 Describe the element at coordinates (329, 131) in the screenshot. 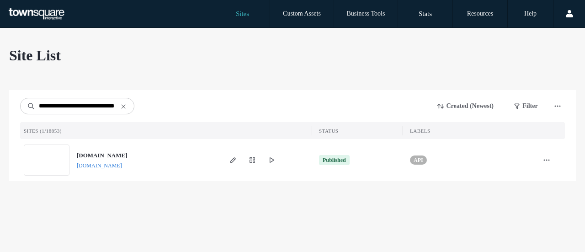

I see `span: STATUS` at that location.